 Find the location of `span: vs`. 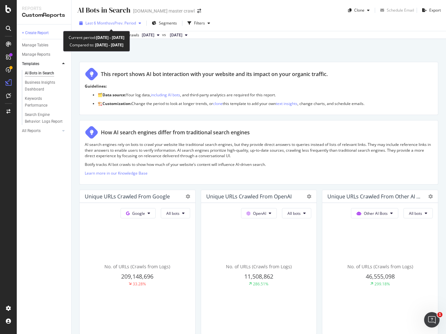

span: vs is located at coordinates (164, 35).